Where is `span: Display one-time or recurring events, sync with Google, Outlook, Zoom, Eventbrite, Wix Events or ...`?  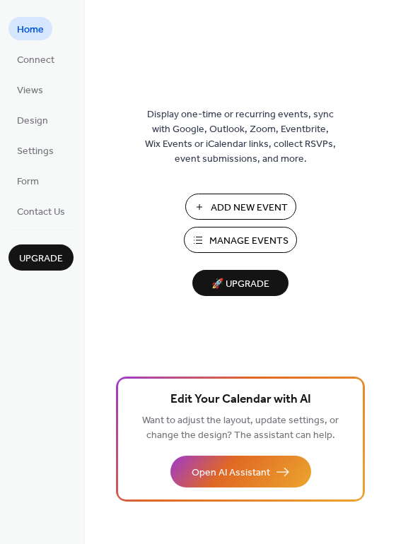 span: Display one-time or recurring events, sync with Google, Outlook, Zoom, Eventbrite, Wix Events or ... is located at coordinates (240, 137).